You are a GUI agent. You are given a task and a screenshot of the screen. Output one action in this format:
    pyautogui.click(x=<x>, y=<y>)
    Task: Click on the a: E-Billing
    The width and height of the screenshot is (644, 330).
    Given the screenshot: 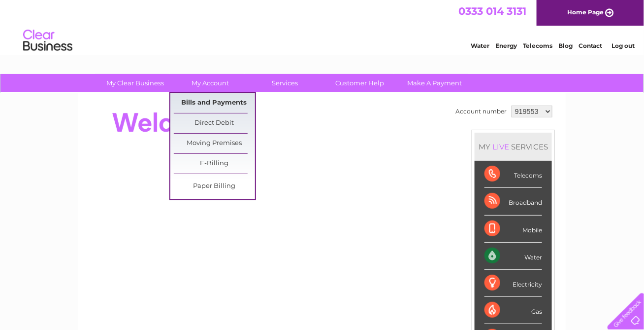 What is the action you would take?
    pyautogui.click(x=214, y=163)
    